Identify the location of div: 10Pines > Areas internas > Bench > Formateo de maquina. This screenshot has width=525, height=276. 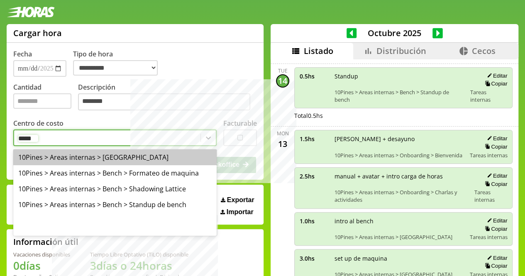
(115, 173).